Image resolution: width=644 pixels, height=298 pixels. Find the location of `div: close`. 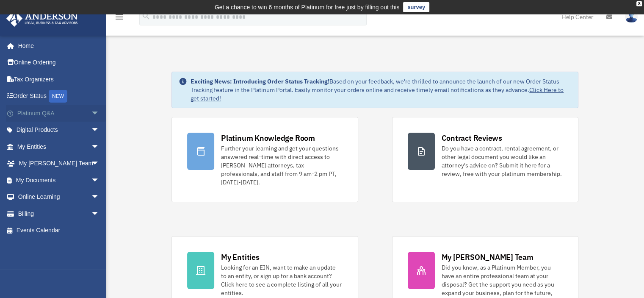

div: close is located at coordinates (639, 4).